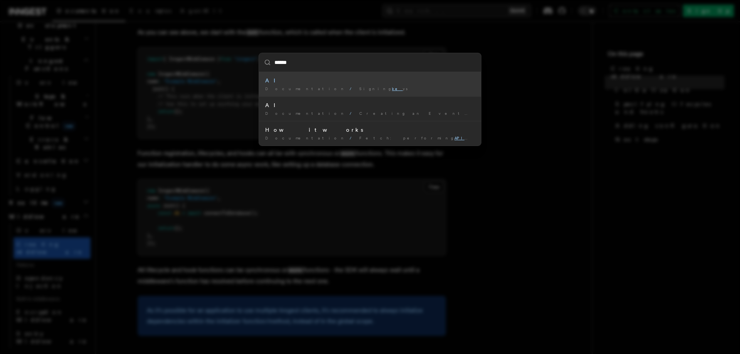 The image size is (740, 354). What do you see at coordinates (530, 138) in the screenshot?
I see `span: Fetch: performing requests or fetching data TypeScript only` at bounding box center [530, 138].